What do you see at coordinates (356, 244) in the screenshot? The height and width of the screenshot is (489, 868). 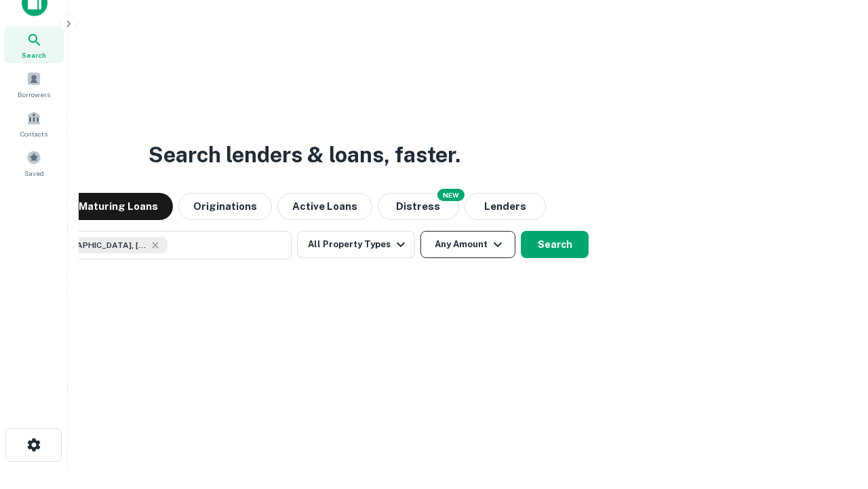 I see `button: All Property Types` at bounding box center [356, 244].